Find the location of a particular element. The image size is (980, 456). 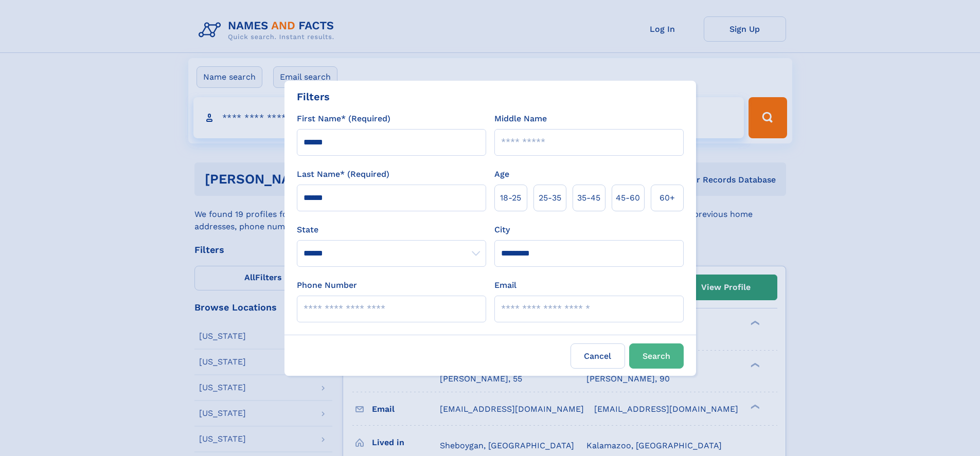

label: Middle Name is located at coordinates (521, 118).